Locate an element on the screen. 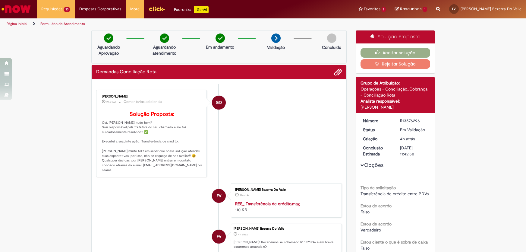 Image resolution: width=526 pixels, height=252 pixels. span: GO is located at coordinates (219, 102).